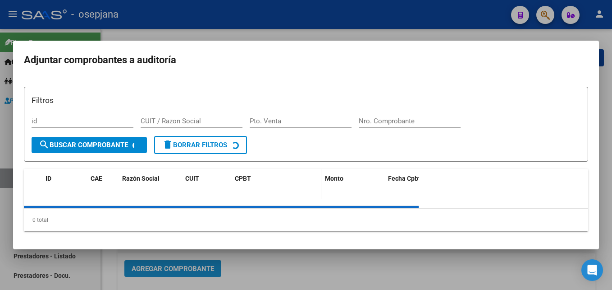 This screenshot has width=612, height=290. Describe the element at coordinates (276, 184) in the screenshot. I see `datatable-header-cell: CPBT` at that location.